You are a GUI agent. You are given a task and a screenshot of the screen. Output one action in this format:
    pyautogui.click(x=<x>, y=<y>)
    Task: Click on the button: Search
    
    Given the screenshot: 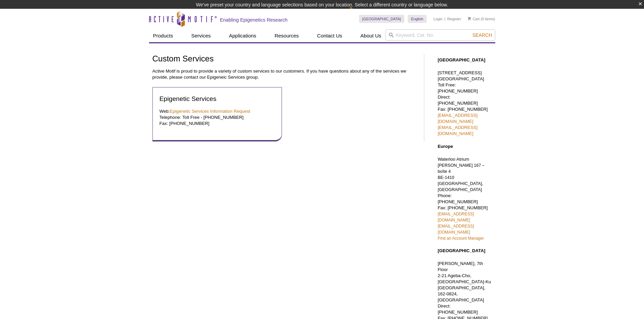 What is the action you would take?
    pyautogui.click(x=482, y=35)
    